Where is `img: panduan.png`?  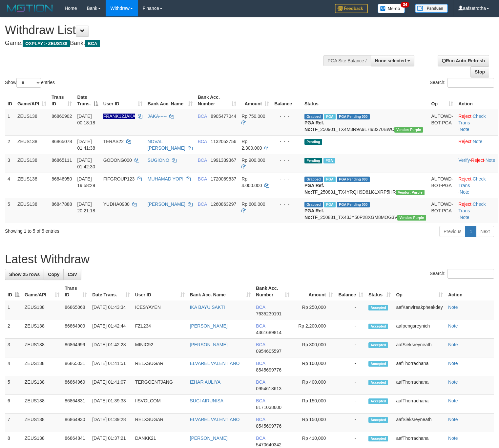
img: panduan.png is located at coordinates (431, 8).